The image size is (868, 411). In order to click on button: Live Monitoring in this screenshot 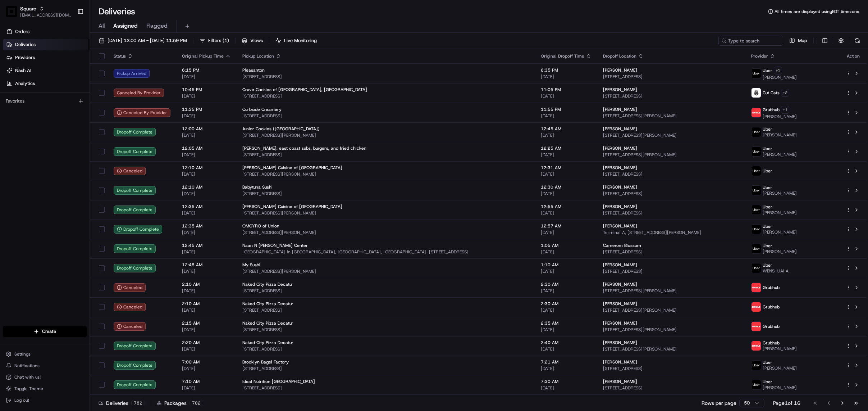, I will do `click(296, 40)`.